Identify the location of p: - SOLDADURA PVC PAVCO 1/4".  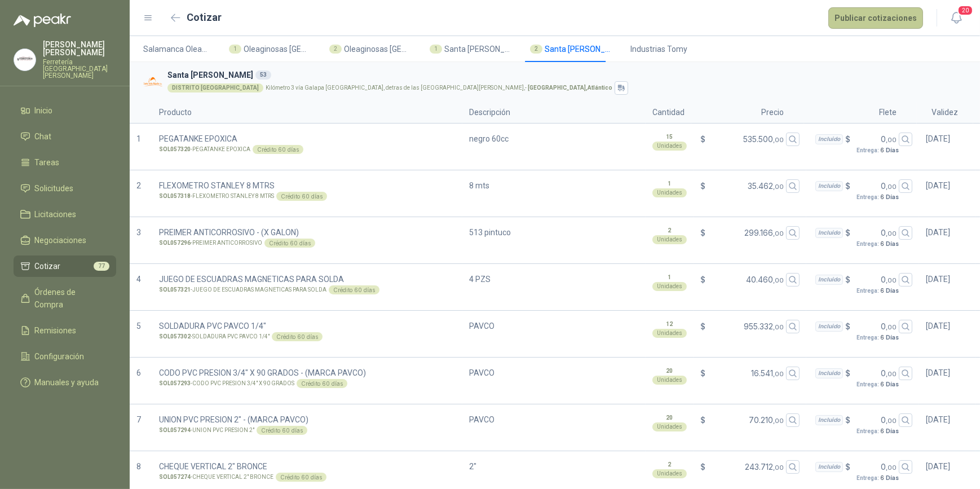
(214, 336).